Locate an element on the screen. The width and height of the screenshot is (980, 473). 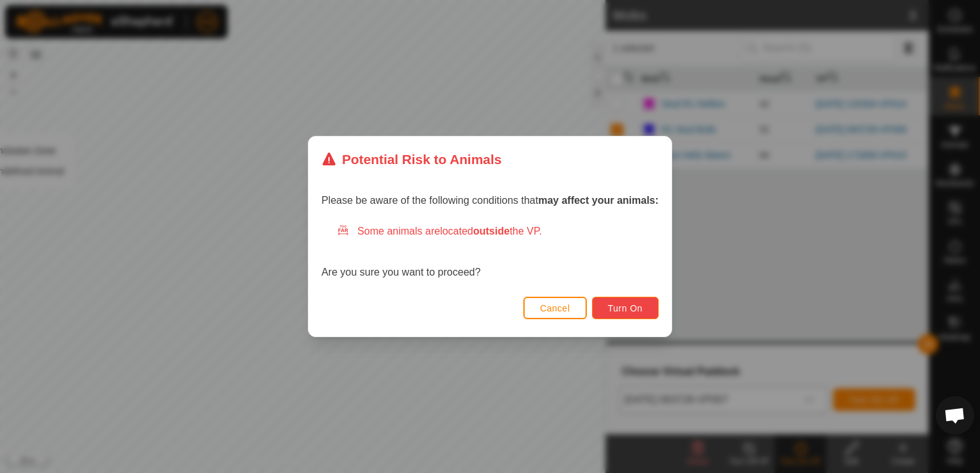
a: Open chat is located at coordinates (955, 416).